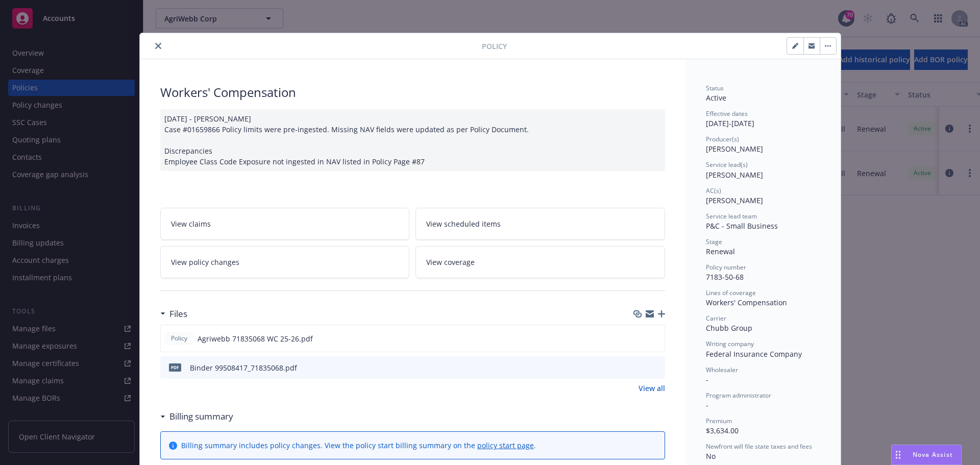 This screenshot has height=465, width=980. I want to click on span: Premium, so click(718, 421).